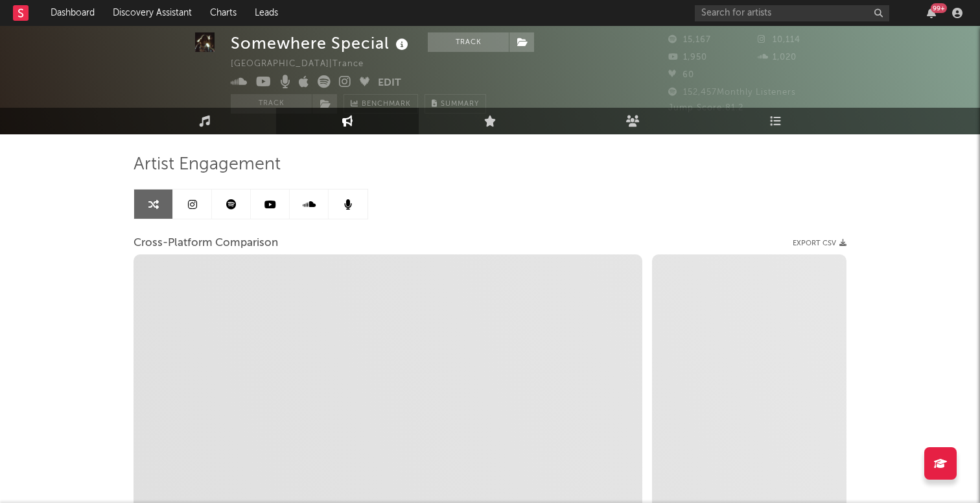  Describe the element at coordinates (207, 165) in the screenshot. I see `span: Artist Engagement` at that location.